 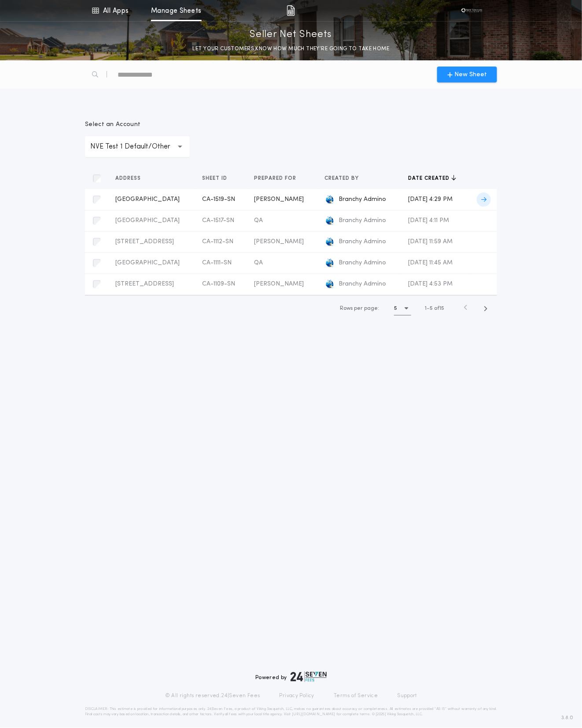 I want to click on a: Privacy Policy, so click(x=298, y=696).